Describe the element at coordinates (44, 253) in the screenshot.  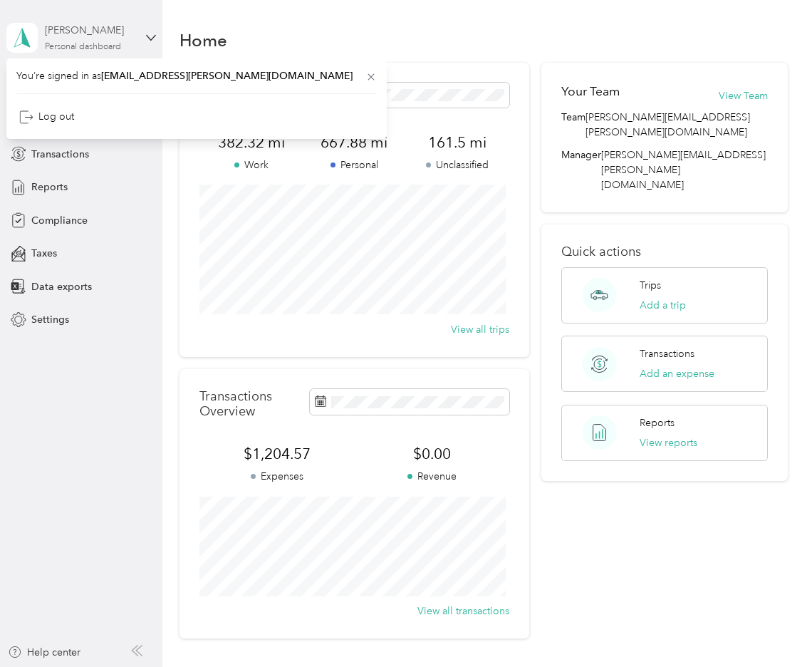
I see `span: Taxes` at that location.